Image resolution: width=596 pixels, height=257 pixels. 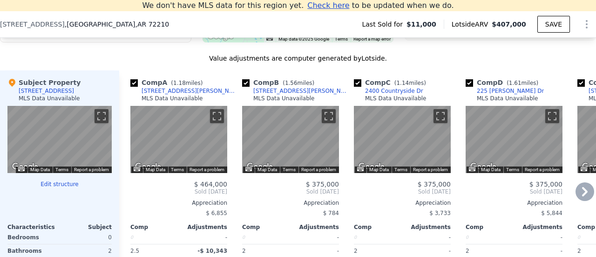 I want to click on span: $ 784, so click(x=331, y=213).